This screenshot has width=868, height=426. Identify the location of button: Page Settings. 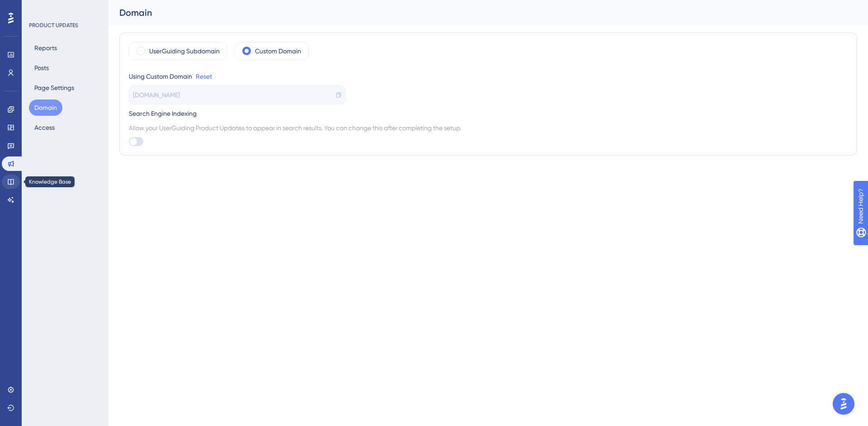
(55, 88).